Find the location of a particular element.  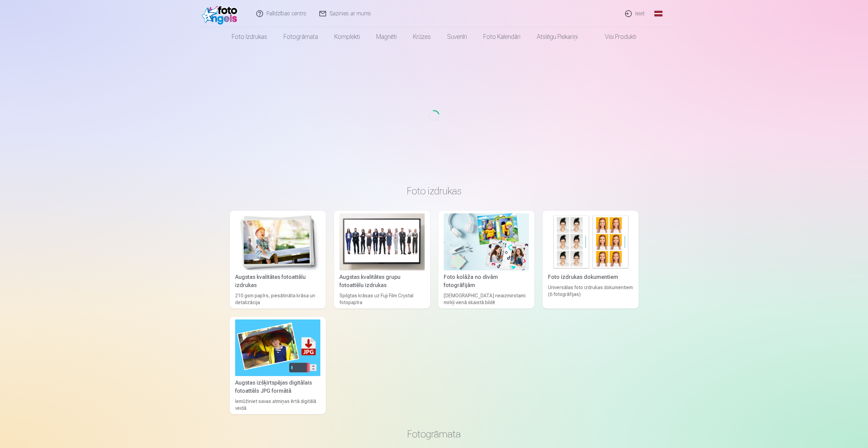

img: Foto kolāža no divām fotogrāfijām is located at coordinates (486, 242).